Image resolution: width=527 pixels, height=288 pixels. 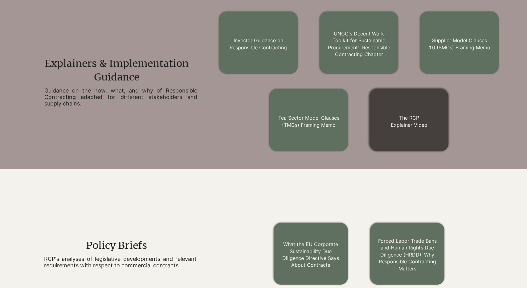 I want to click on div: main content, so click(x=120, y=82).